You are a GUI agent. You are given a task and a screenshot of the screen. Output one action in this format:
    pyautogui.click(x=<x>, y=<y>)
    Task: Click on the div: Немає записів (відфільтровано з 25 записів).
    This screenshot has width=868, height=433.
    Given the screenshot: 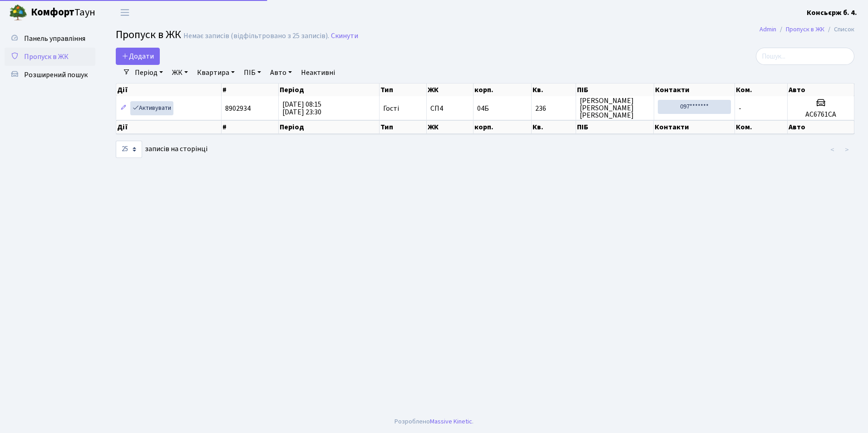 What is the action you would take?
    pyautogui.click(x=256, y=35)
    